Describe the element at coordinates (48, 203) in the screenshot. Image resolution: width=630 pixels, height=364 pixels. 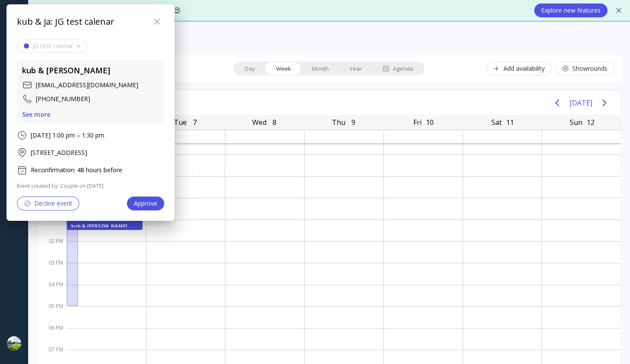
I see `div: Decline event` at that location.